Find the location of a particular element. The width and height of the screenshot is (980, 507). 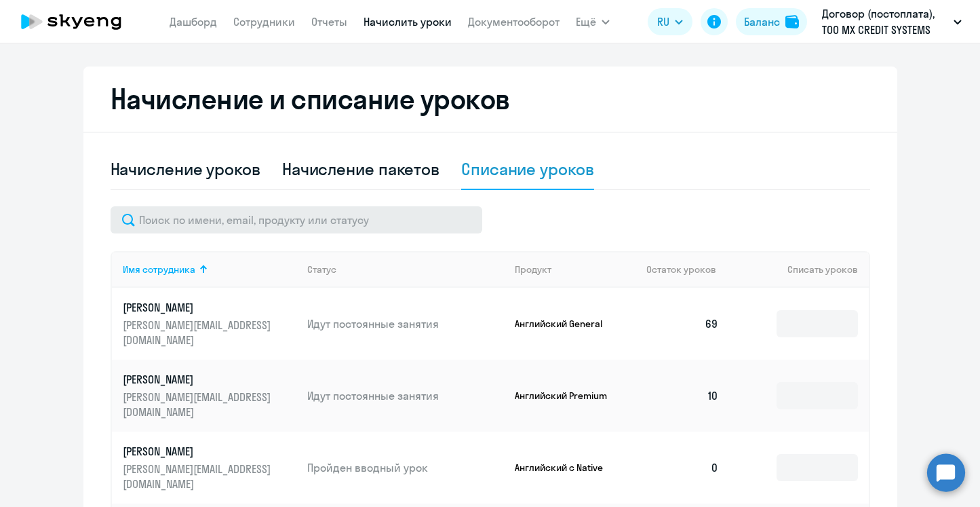

div: Начисление пакетов is located at coordinates (361, 169).